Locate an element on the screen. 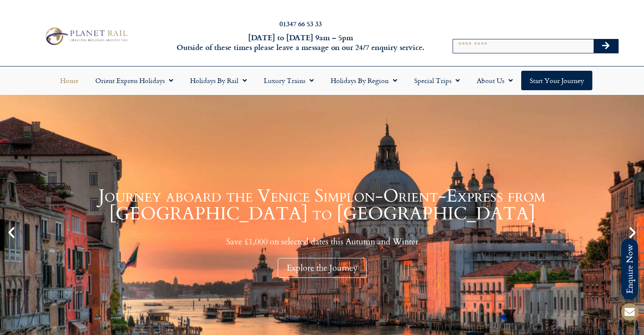  img: Planet Rail Train Holidays Logo is located at coordinates (86, 36).